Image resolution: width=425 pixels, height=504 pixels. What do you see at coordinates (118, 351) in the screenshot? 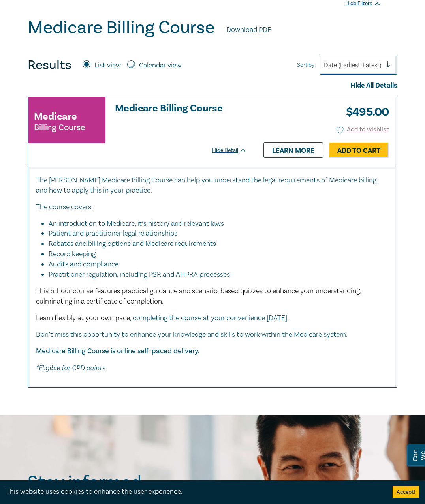
I see `strong: Medicare Billing Course is online self-paced delivery.` at bounding box center [118, 351].